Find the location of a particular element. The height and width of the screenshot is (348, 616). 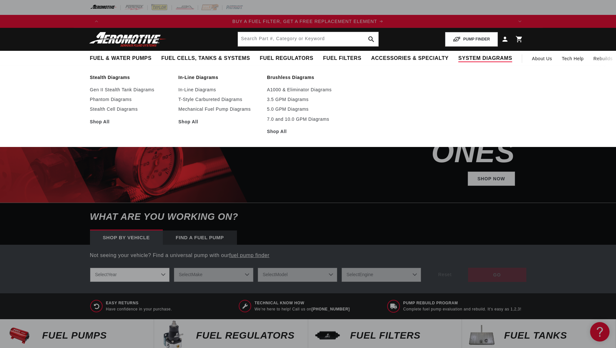

p: Not seeing your vehicle? Find a universal pump with our is located at coordinates (308, 256).